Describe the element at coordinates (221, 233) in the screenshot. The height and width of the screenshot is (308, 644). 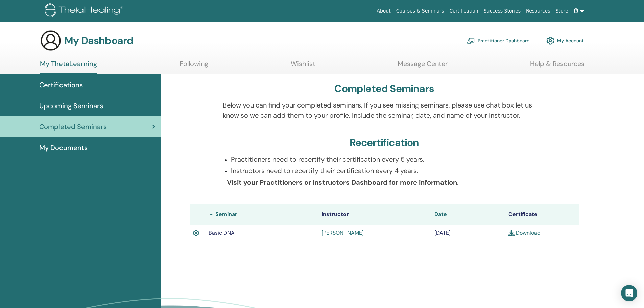
I see `span: Basic DNA` at that location.